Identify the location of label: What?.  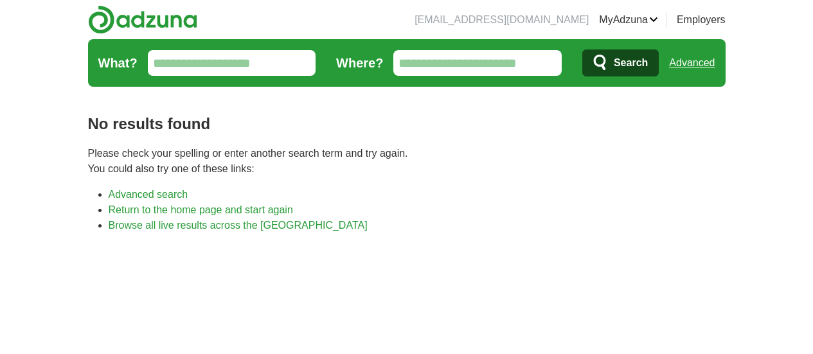
(118, 63).